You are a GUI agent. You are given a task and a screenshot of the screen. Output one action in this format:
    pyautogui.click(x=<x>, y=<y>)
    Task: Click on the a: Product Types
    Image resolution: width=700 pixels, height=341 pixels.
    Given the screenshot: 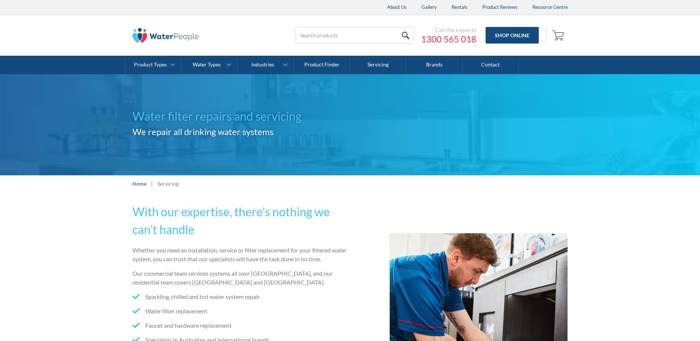 What is the action you would take?
    pyautogui.click(x=153, y=65)
    